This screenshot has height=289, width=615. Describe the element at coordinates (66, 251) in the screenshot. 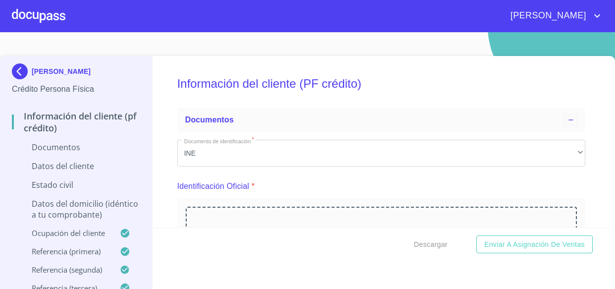

I see `p: Referencia (primera)` at that location.